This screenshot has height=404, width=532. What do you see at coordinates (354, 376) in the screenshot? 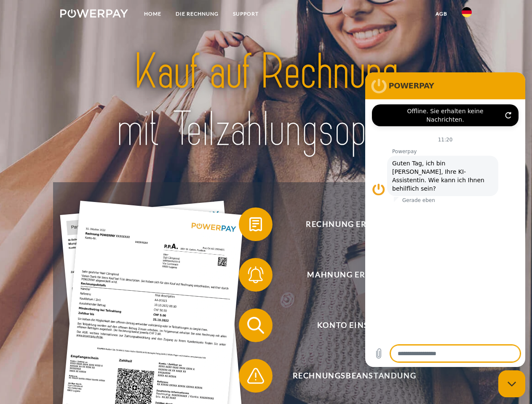
I see `span: Rechnungsbeanstandung` at bounding box center [354, 376].